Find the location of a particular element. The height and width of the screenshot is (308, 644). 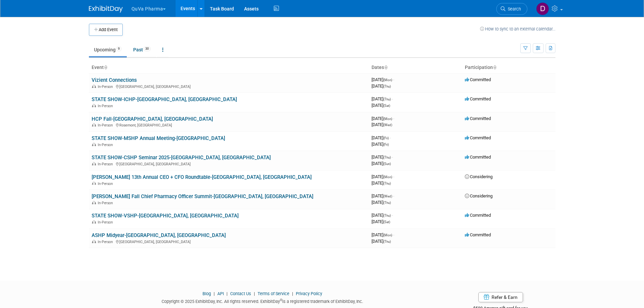

a: Past30 is located at coordinates (142, 50).